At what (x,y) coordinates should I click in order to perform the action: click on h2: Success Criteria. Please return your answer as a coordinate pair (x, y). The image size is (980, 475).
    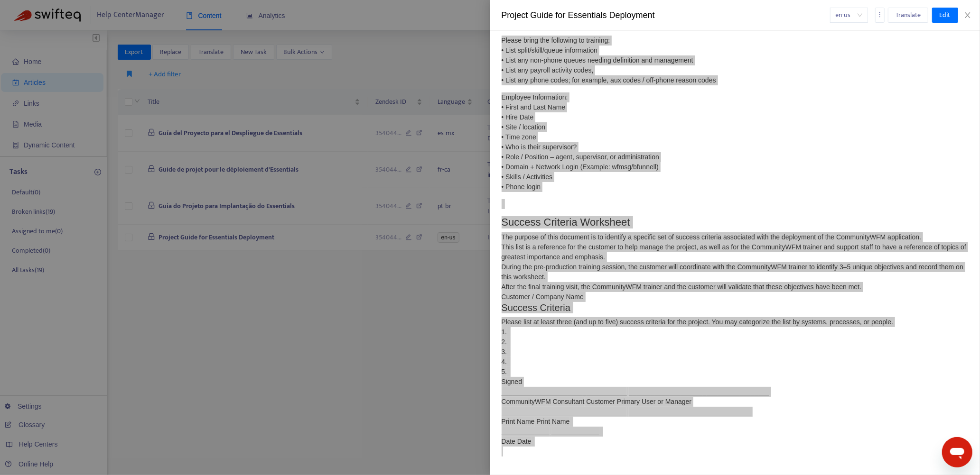
    Looking at the image, I should click on (735, 308).